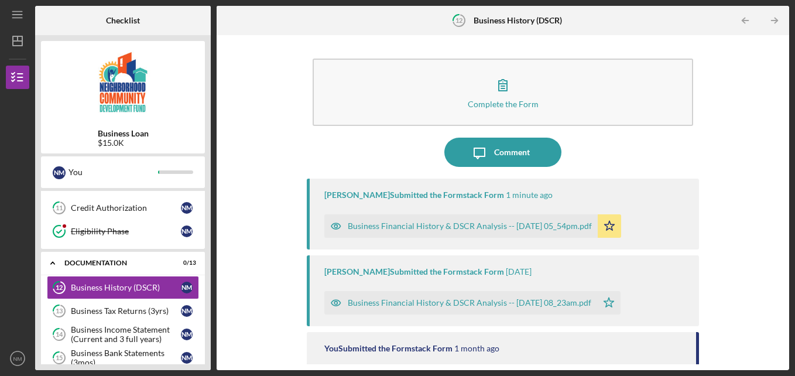 Image resolution: width=795 pixels, height=376 pixels. Describe the element at coordinates (123, 82) in the screenshot. I see `img: Product logo` at that location.